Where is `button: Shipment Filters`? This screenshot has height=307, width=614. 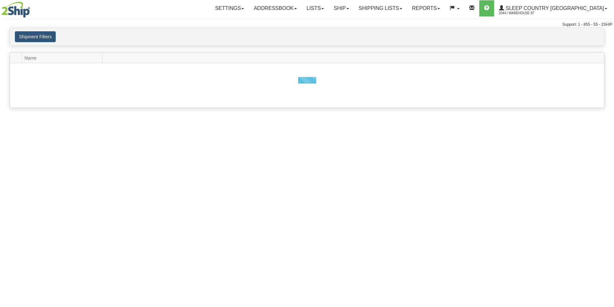 button: Shipment Filters is located at coordinates (35, 37).